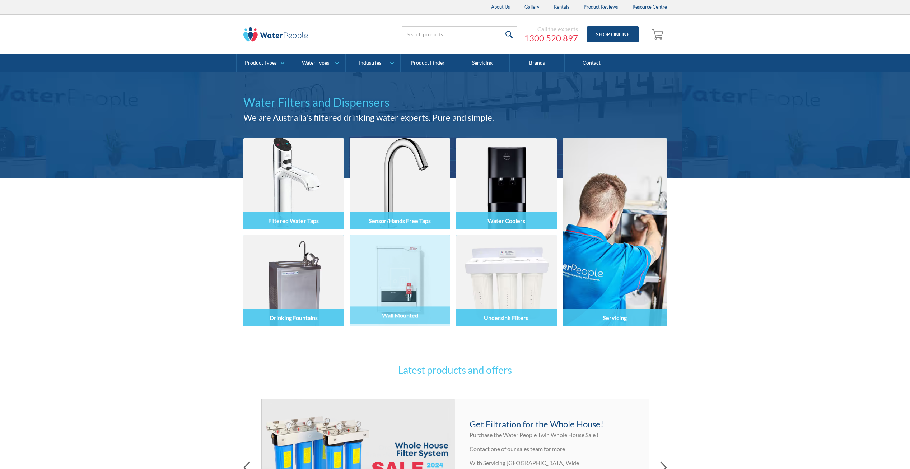 This screenshot has width=910, height=469. I want to click on a: Industries, so click(372, 63).